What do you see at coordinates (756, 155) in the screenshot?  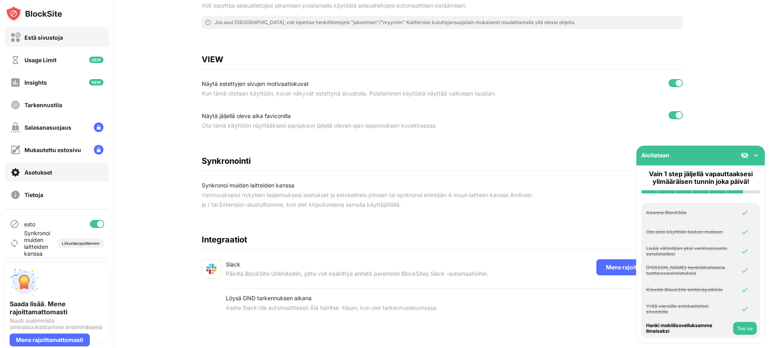 I see `img: omni-setup-toggle.svg` at bounding box center [756, 155].